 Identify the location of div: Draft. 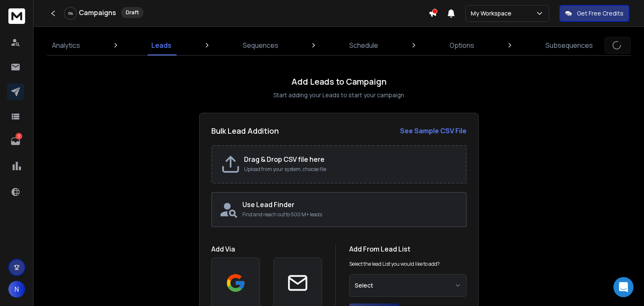
(132, 13).